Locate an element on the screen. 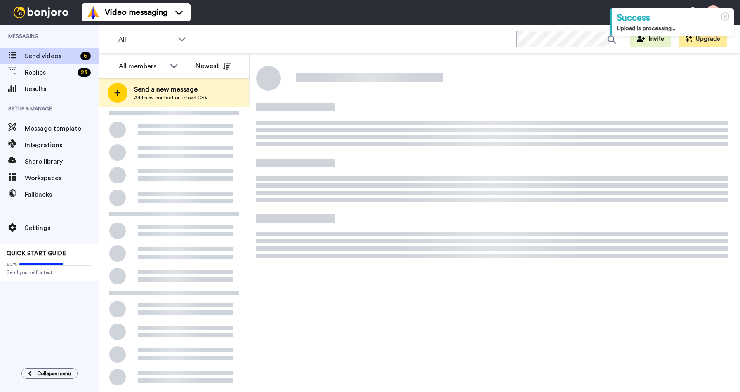  span: Add new contact or upload CSV is located at coordinates (171, 98).